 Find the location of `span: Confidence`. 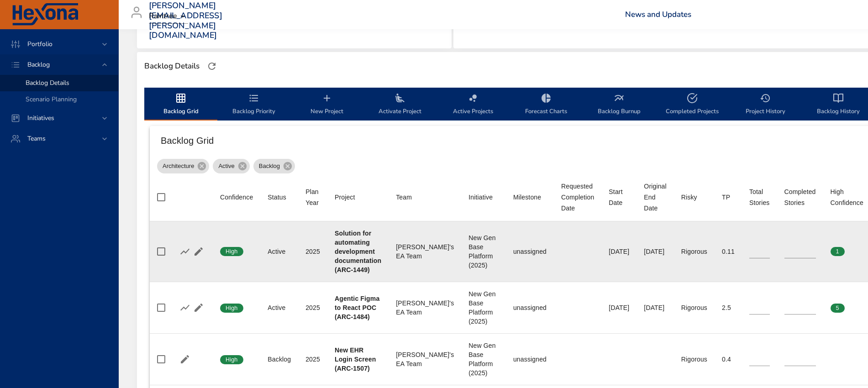

span: Confidence is located at coordinates (236, 197).